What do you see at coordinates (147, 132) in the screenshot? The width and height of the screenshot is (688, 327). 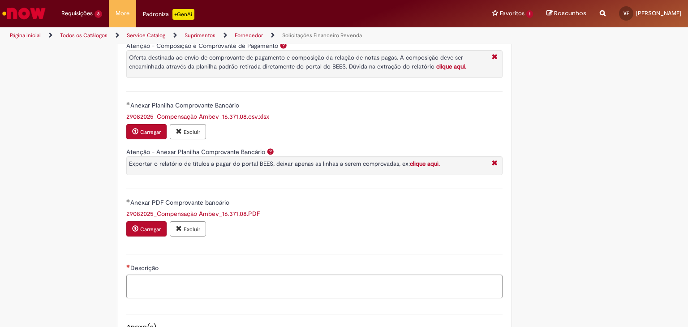 I see `button: Carregar anexo de Anexar Planilha Comprovante Bancário Required` at bounding box center [147, 132].